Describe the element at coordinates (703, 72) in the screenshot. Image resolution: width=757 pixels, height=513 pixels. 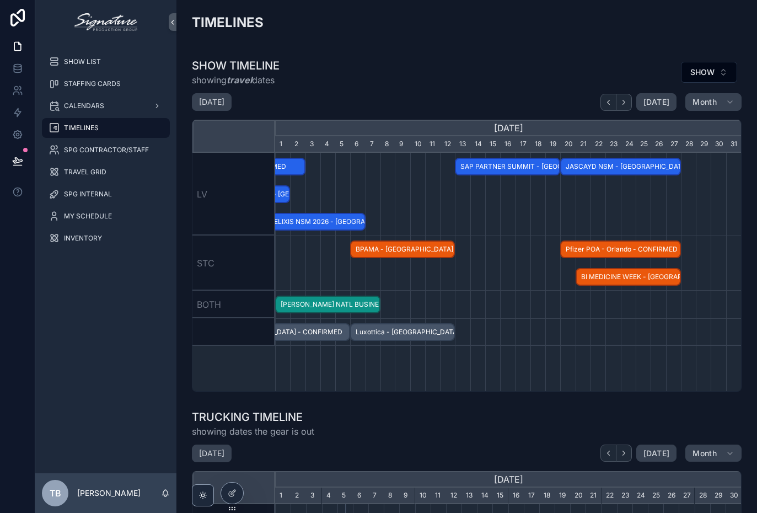
I see `span: SHOW` at that location.